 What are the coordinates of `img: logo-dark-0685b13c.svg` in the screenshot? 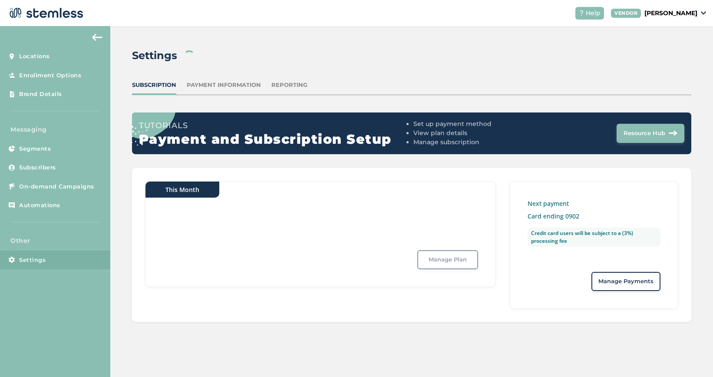 It's located at (45, 13).